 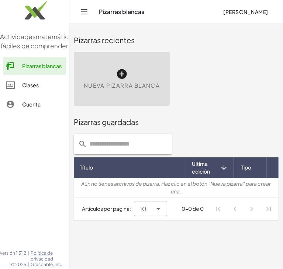 I want to click on i: prepended action, so click(x=83, y=144).